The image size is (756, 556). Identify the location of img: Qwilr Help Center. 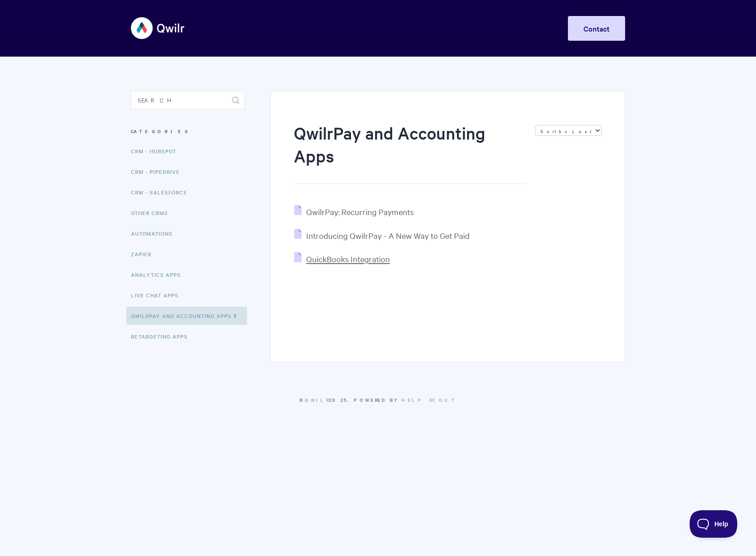
(158, 28).